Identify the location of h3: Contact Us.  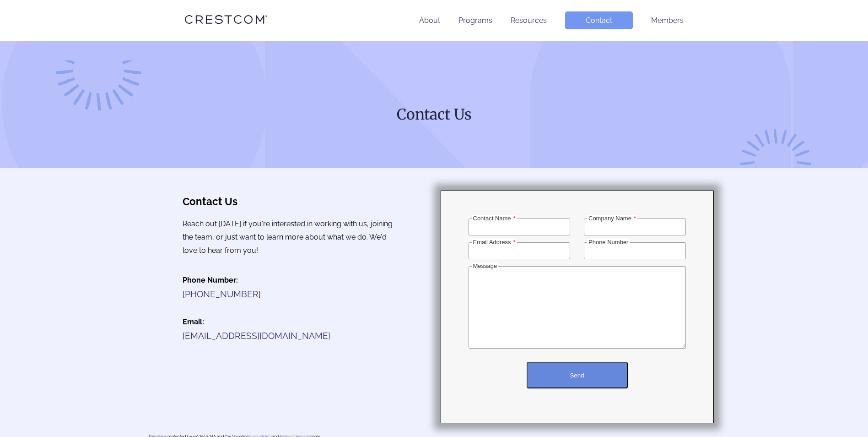
(291, 202).